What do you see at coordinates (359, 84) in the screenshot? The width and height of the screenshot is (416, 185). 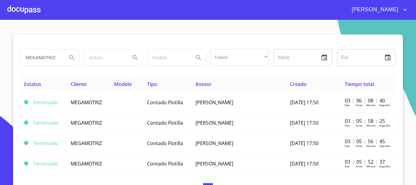 I see `span: Tiempo total` at bounding box center [359, 84].